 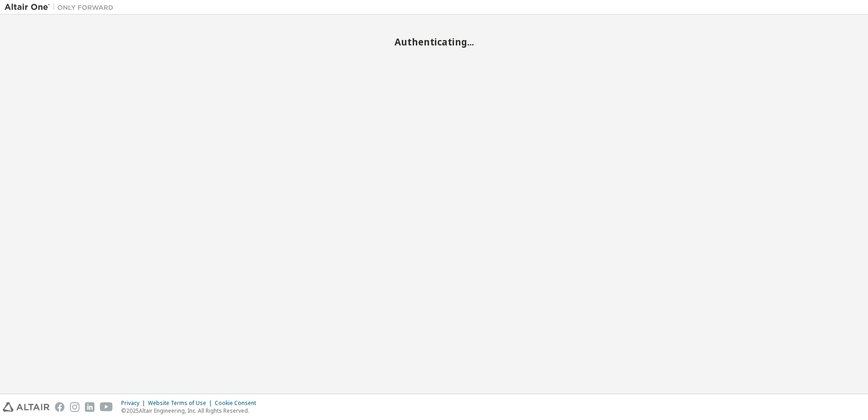 I want to click on img: altair_logo.svg, so click(x=26, y=407).